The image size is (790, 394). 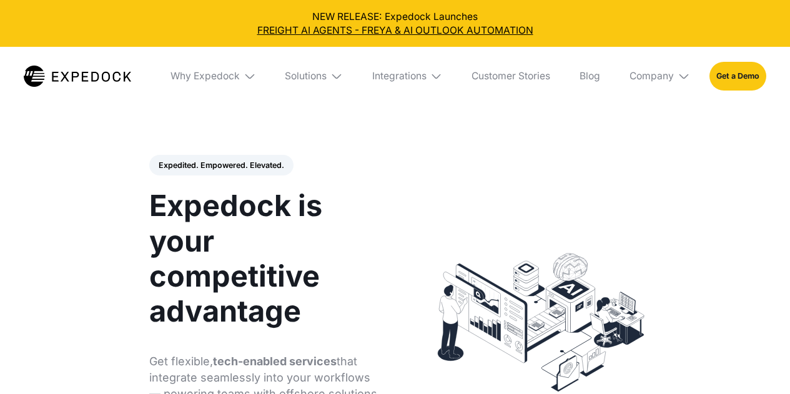 I want to click on a: FREIGHT AI AGENTS - FREYA & AI OUTLOOK AUTOMATION, so click(x=395, y=31).